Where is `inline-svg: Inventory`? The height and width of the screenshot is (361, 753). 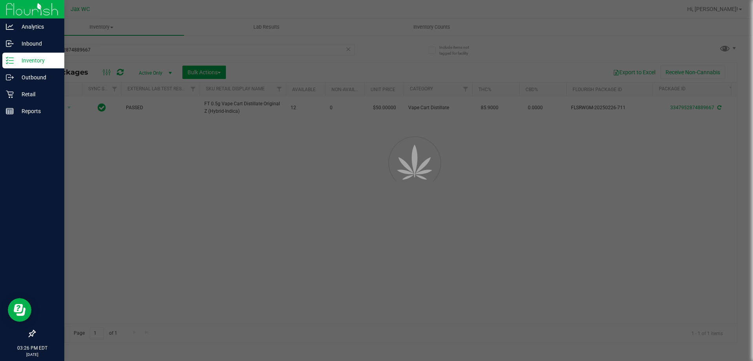
inline-svg: Inventory is located at coordinates (10, 60).